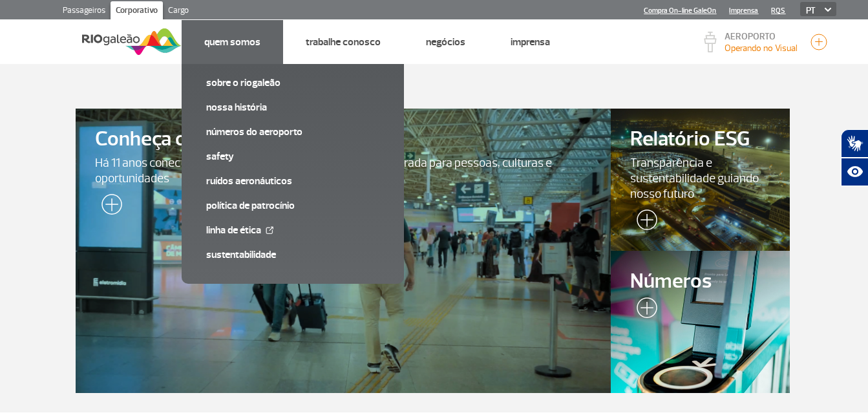 The width and height of the screenshot is (868, 415). Describe the element at coordinates (343, 139) in the screenshot. I see `span: Conheça o RIOgaleão` at that location.